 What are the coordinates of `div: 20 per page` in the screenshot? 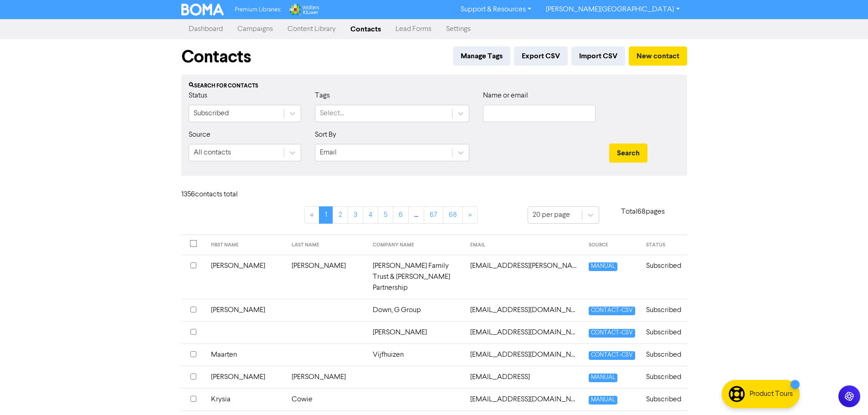 It's located at (551, 215).